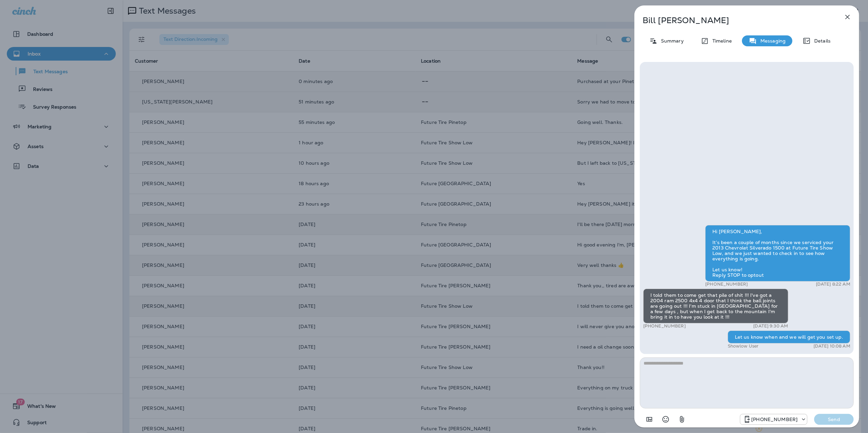 The height and width of the screenshot is (433, 868). I want to click on p: Showlow User, so click(743, 346).